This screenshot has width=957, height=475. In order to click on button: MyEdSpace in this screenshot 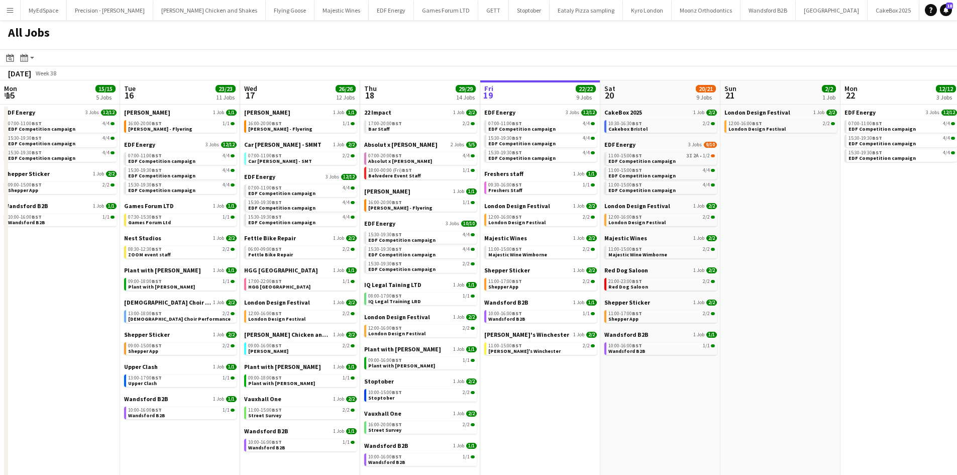, I will do `click(44, 10)`.